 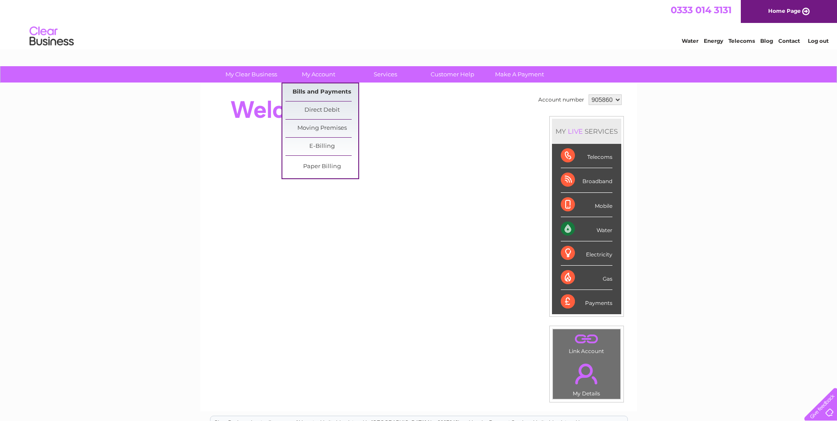 What do you see at coordinates (690, 41) in the screenshot?
I see `a: Water` at bounding box center [690, 41].